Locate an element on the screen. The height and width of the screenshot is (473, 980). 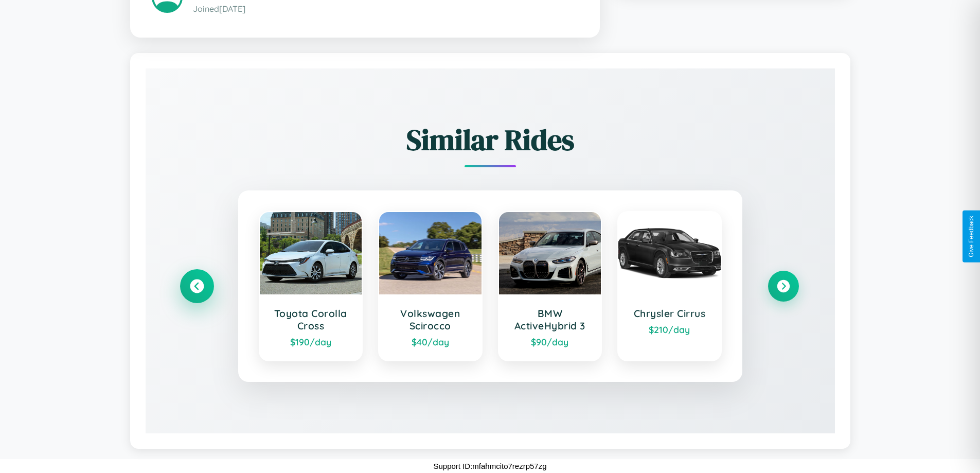
a: Chrysler Cirrus$210/day is located at coordinates (670, 286).